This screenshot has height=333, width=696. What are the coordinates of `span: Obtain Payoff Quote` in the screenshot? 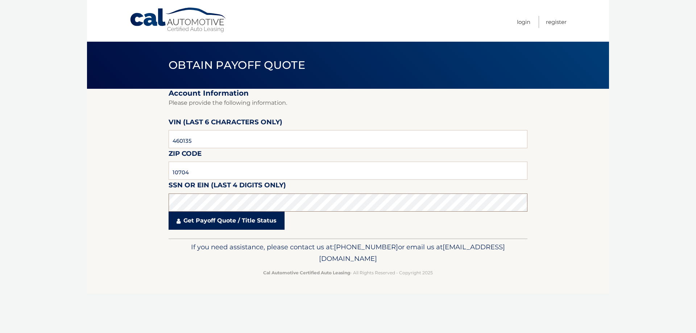 It's located at (237, 65).